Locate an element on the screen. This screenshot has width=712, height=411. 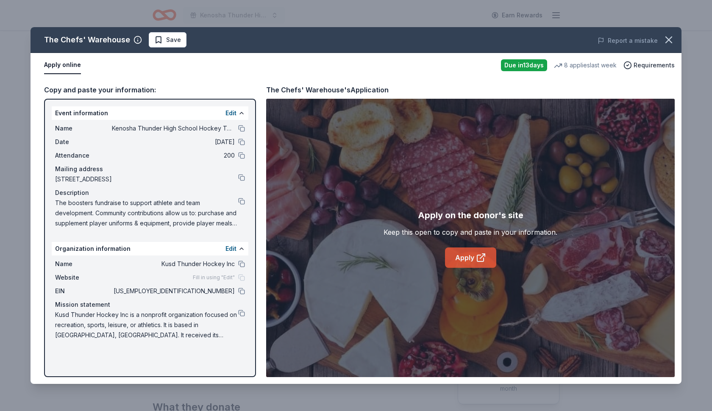
div: Copy and paste your information: is located at coordinates (150, 90).